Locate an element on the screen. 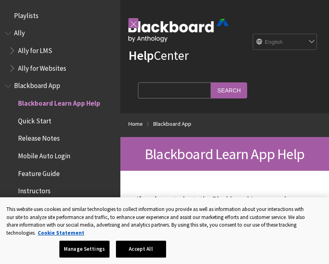 This screenshot has width=329, height=264. span: Blackboard App is located at coordinates (37, 84).